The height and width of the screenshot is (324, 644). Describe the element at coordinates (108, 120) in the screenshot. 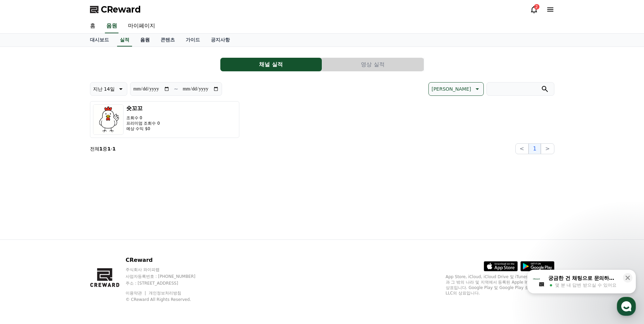

I see `img: 숏꼬꼬` at that location.